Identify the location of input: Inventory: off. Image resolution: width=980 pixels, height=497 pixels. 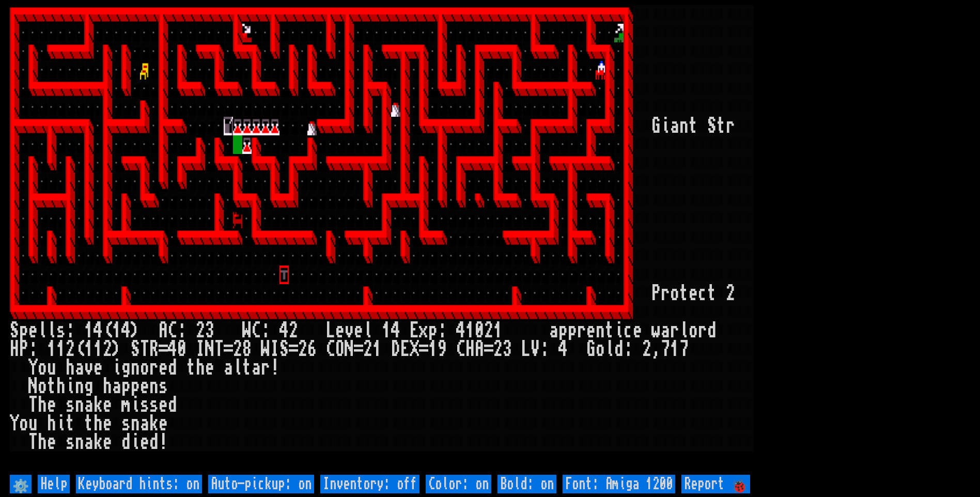
(370, 484).